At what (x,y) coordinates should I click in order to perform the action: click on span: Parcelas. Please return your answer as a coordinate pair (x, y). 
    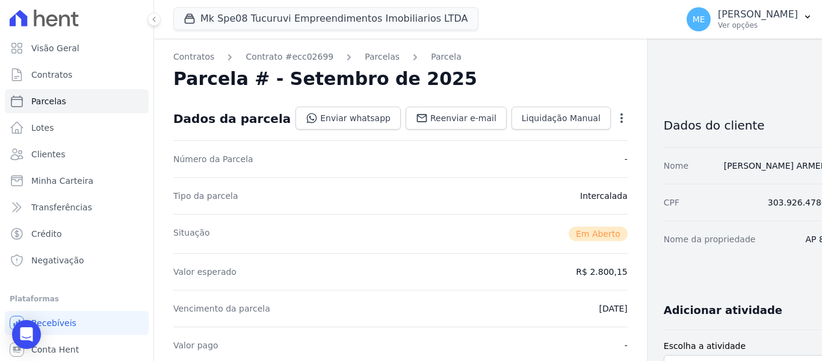
    Looking at the image, I should click on (49, 101).